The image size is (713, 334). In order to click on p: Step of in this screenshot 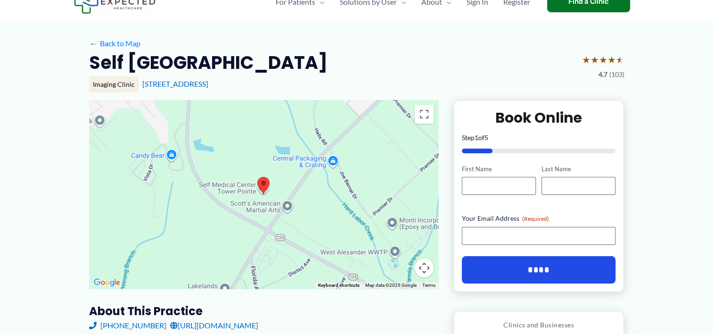, I will do `click(539, 138)`.